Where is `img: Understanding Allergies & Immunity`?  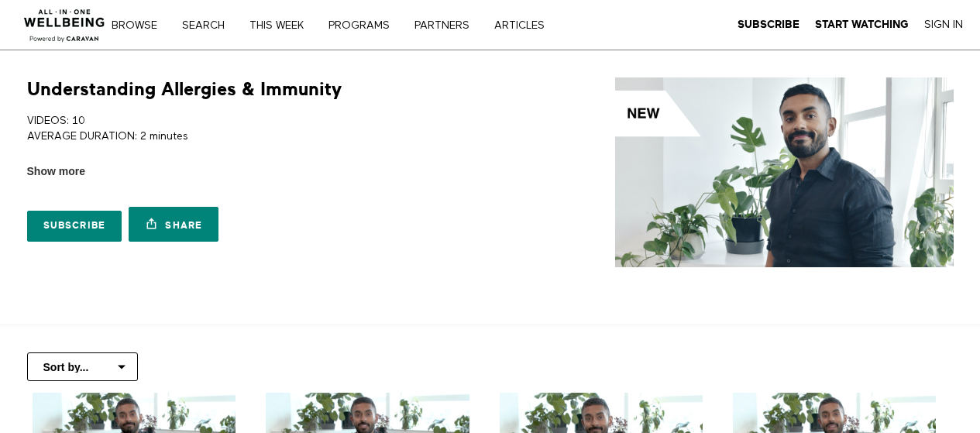
img: Understanding Allergies & Immunity is located at coordinates (784, 172).